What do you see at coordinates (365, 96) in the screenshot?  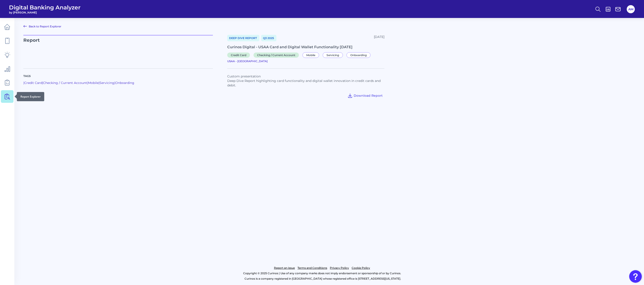 I see `button: Download Report` at bounding box center [365, 96].